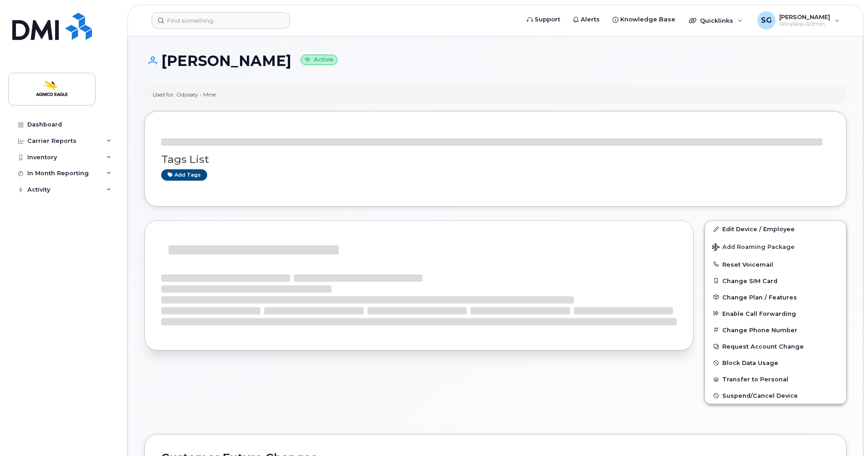 This screenshot has width=868, height=456. Describe the element at coordinates (776, 281) in the screenshot. I see `button: Change SIM Card` at that location.